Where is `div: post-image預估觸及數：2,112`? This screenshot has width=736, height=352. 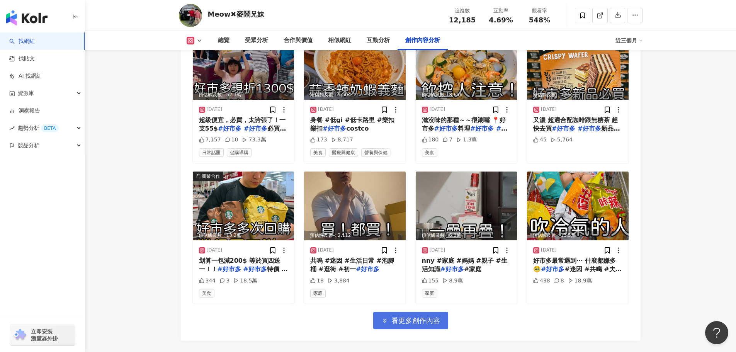 div: post-image預估觸及數：2,112 is located at coordinates (355, 206).